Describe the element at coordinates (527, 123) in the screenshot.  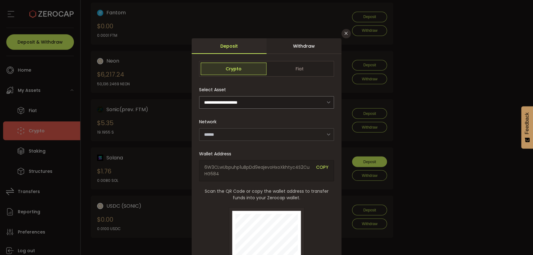
I see `span: Feedback` at that location.